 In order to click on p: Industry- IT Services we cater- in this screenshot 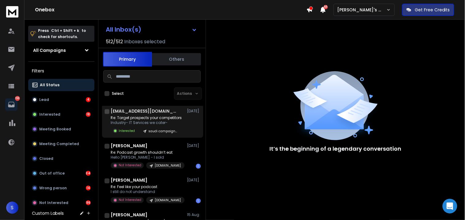, I will do `click(146, 123)`.